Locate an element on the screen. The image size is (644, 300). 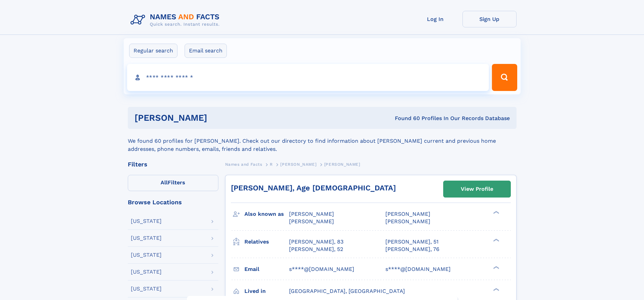
a: Names and Facts is located at coordinates (243, 164).